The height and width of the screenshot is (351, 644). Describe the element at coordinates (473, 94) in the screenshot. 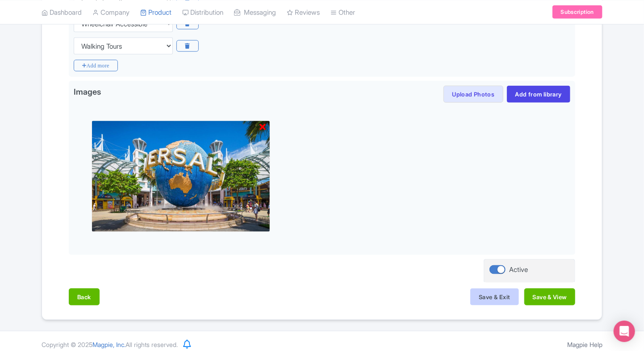

I see `button: Upload Photos` at that location.